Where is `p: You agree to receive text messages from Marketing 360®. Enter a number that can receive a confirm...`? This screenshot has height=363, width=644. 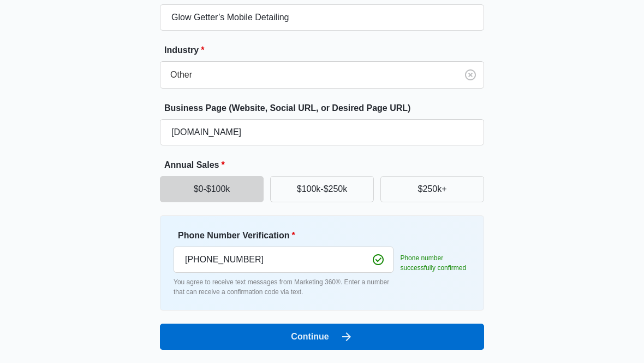
p: You agree to receive text messages from Marketing 360®. Enter a number that can receive a confirm... is located at coordinates (284, 287).